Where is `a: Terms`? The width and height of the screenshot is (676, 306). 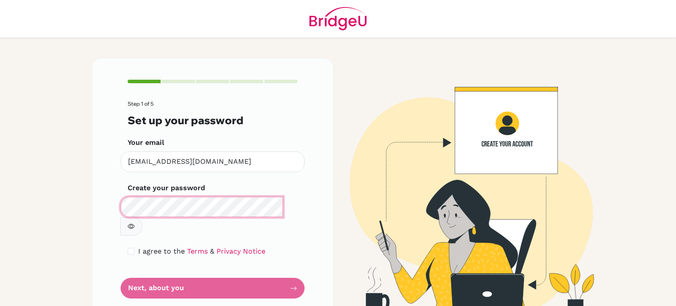 a: Terms is located at coordinates (197, 251).